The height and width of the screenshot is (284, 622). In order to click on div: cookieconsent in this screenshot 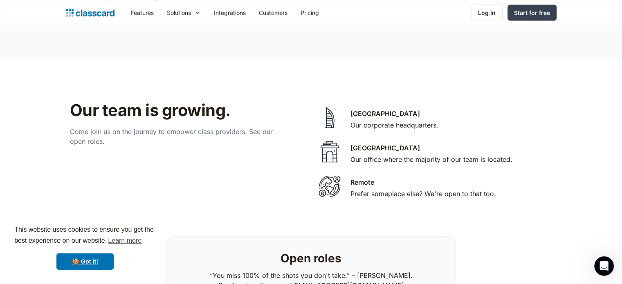, I will do `click(85, 248)`.